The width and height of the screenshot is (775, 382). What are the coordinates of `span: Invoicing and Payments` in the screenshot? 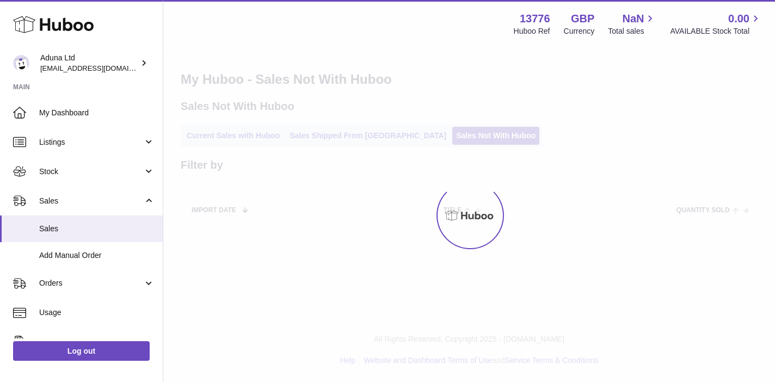 It's located at (91, 342).